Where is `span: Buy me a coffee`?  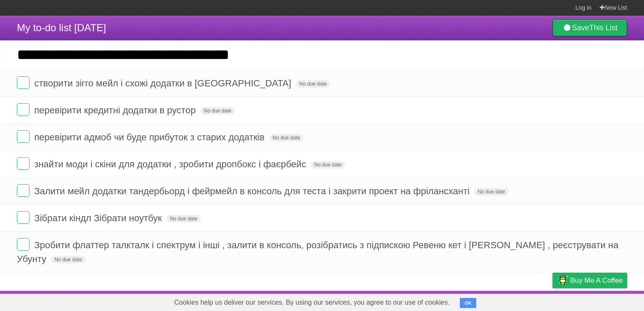
span: Buy me a coffee is located at coordinates (596, 281).